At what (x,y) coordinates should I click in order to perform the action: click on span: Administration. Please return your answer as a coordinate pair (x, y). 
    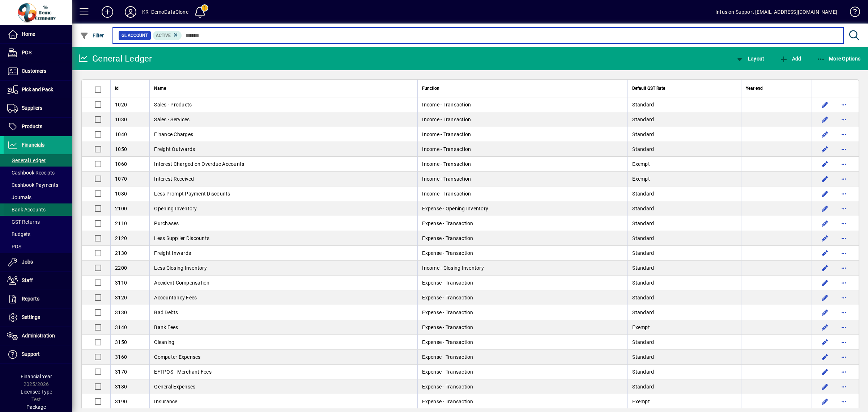
    Looking at the image, I should click on (39, 336).